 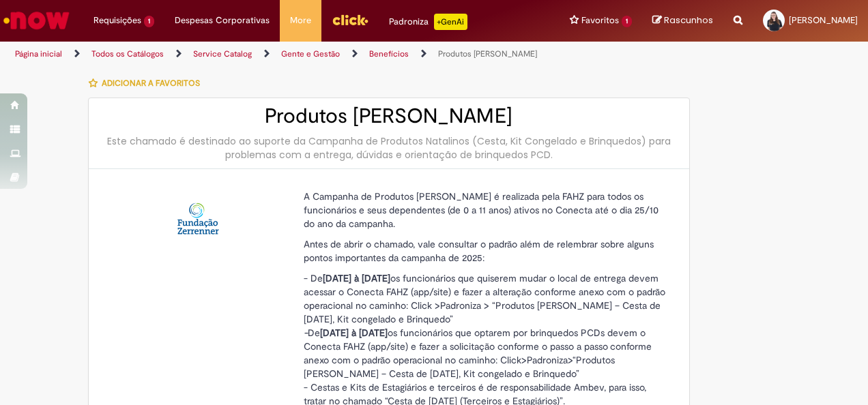 I want to click on a: Gente e Gestão, so click(x=311, y=53).